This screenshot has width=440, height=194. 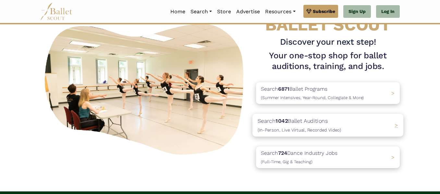 I want to click on h1: Your one-stop shop for ballet auditions, training, and jobs., so click(x=328, y=61).